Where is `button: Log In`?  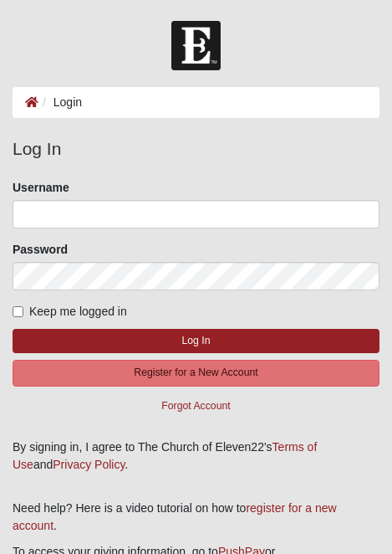 button: Log In is located at coordinates (196, 341).